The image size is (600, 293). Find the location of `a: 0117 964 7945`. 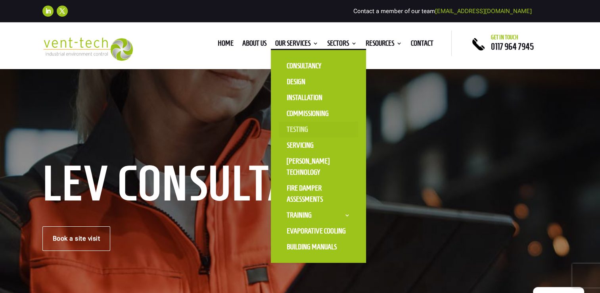

a: 0117 964 7945 is located at coordinates (513, 46).